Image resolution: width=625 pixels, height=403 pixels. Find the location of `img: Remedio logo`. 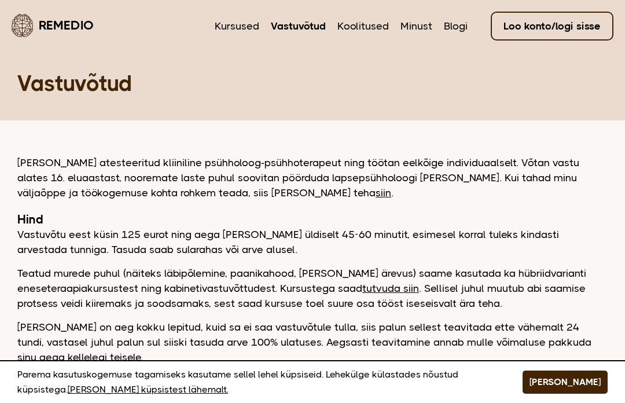

img: Remedio logo is located at coordinates (22, 25).